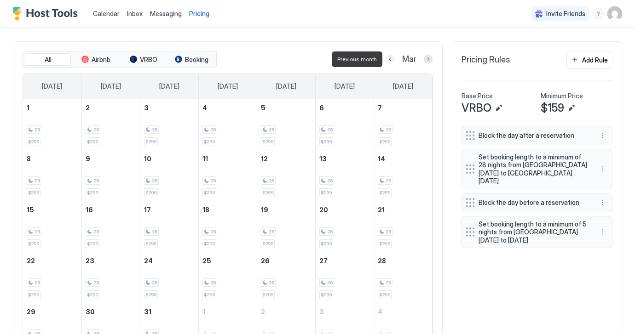  I want to click on td: March 25, 2026, so click(227, 277).